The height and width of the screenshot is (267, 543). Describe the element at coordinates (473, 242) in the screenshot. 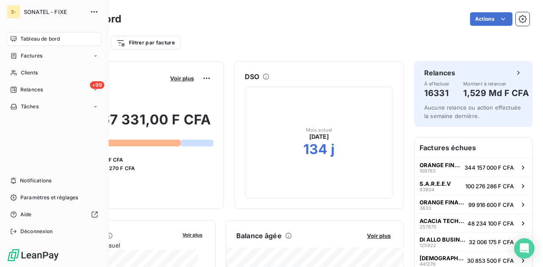

I see `button: DI ALLO BUSINESS GROUPE12592232 006 175 F CFA` at that location.